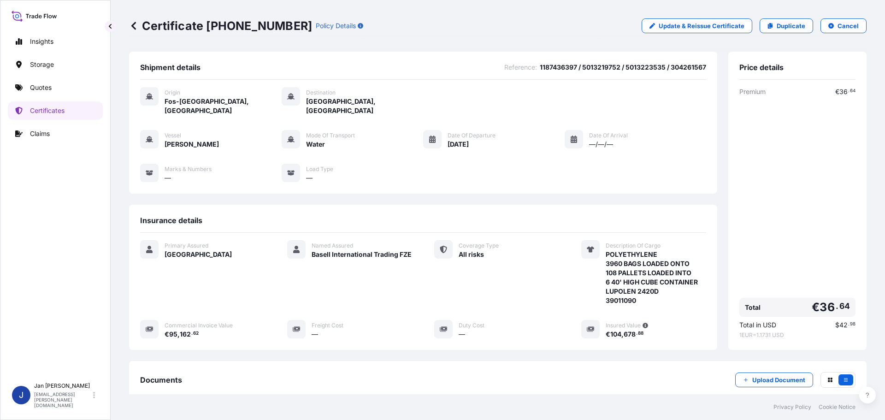  What do you see at coordinates (170, 67) in the screenshot?
I see `span: Shipment details` at bounding box center [170, 67].